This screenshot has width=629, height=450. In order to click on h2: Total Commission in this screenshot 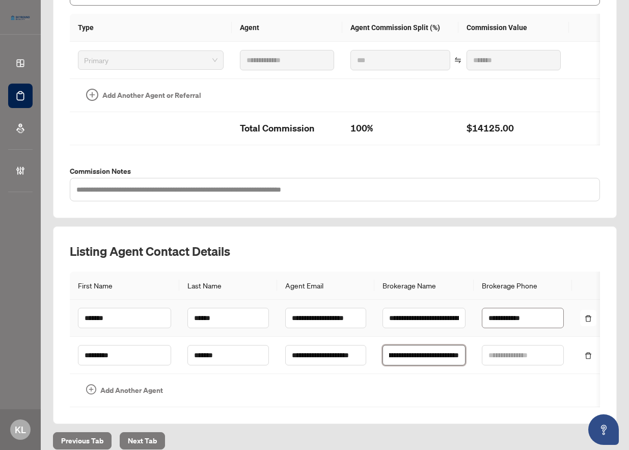, I will do `click(287, 128)`.